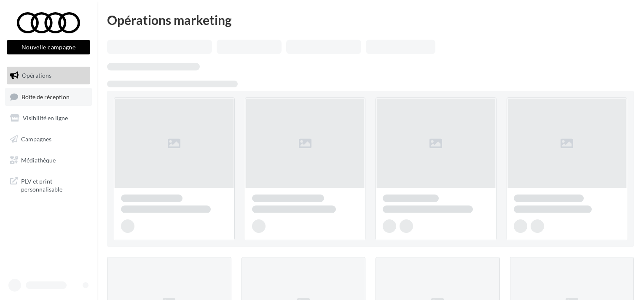 Image resolution: width=644 pixels, height=300 pixels. What do you see at coordinates (48, 97) in the screenshot?
I see `a: Boîte de réception` at bounding box center [48, 97].